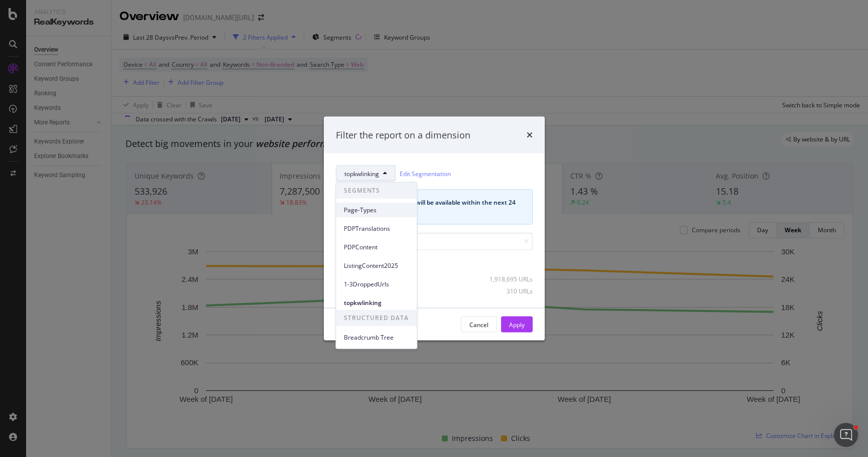  What do you see at coordinates (517, 324) in the screenshot?
I see `div: Apply` at bounding box center [517, 324].